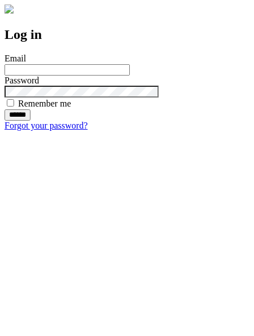  I want to click on h2: Log in, so click(127, 34).